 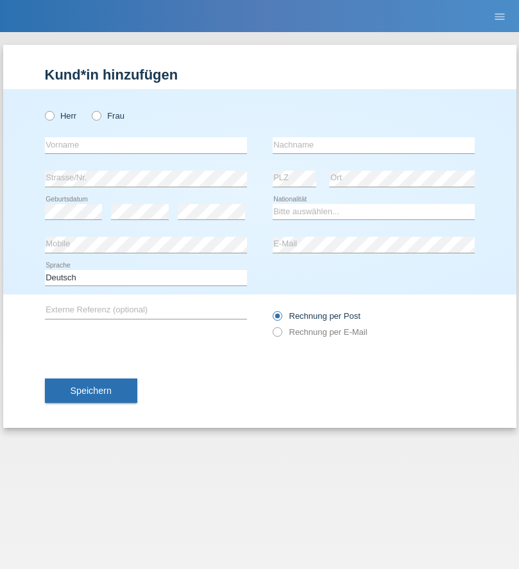 I want to click on label: Frau, so click(x=108, y=116).